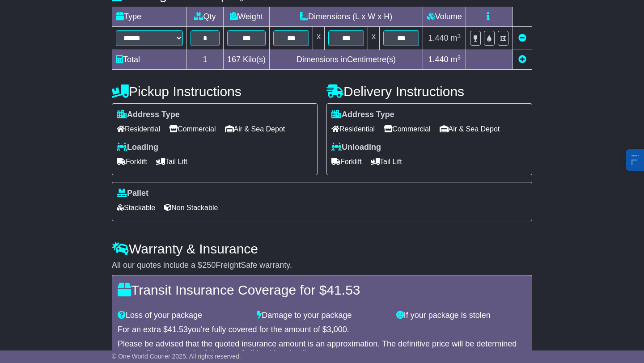 The height and width of the screenshot is (363, 644). I want to click on h4: Warranty & Insurance, so click(322, 249).